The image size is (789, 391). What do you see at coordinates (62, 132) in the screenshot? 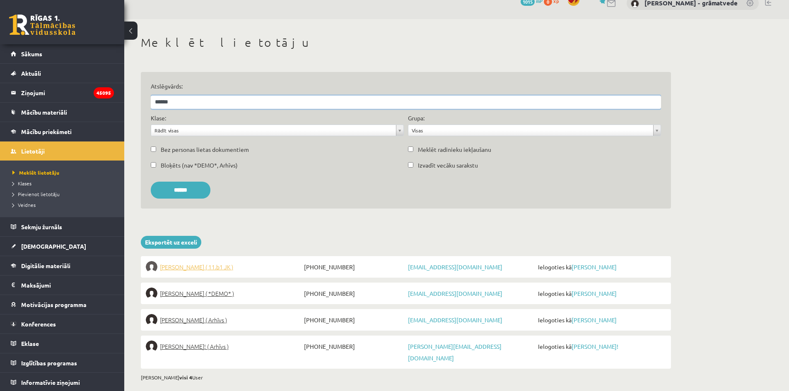
I see `a: Mācību priekšmeti` at bounding box center [62, 132].